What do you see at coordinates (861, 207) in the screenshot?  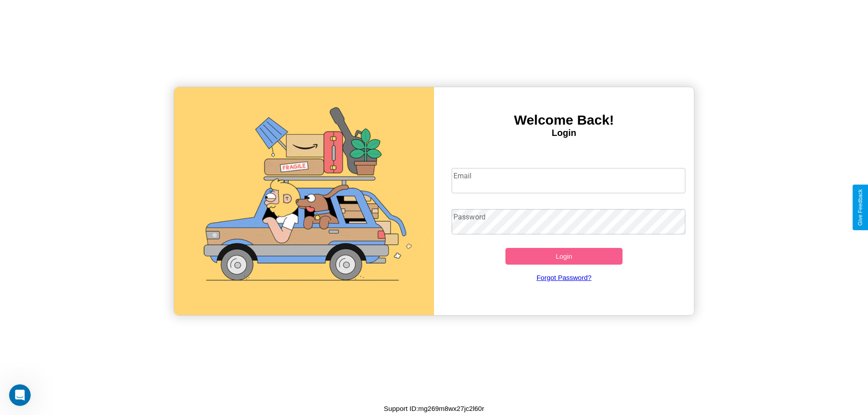 I see `div: Give Feedback` at bounding box center [861, 207].